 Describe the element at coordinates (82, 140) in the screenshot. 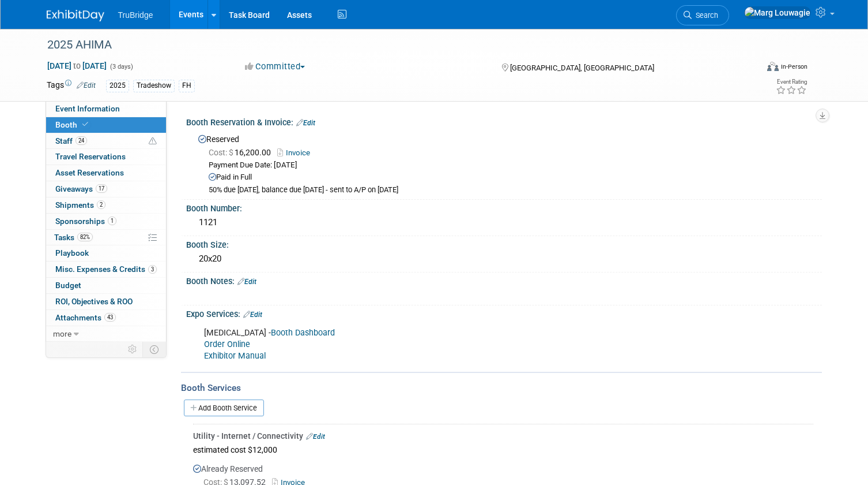

I see `span: 24` at that location.